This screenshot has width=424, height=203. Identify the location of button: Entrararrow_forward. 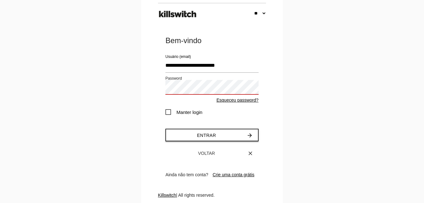
(212, 135).